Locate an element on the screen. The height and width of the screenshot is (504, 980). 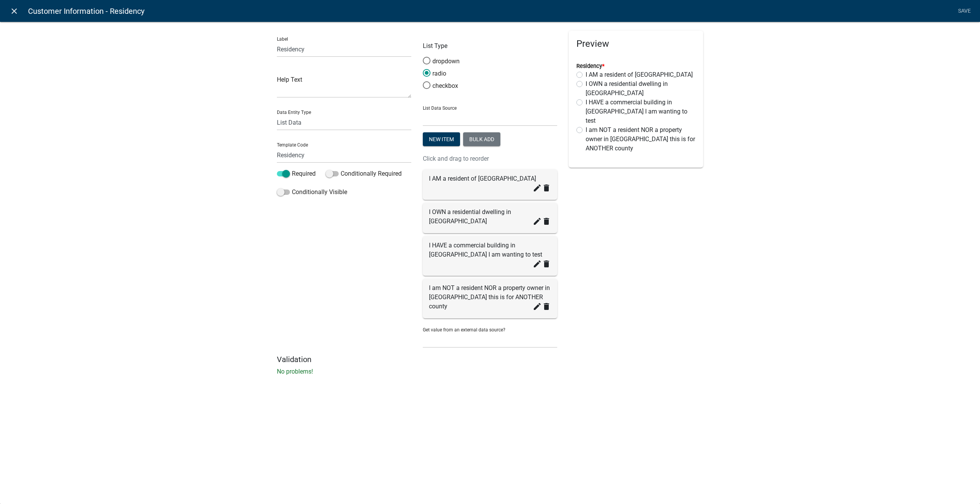
label: Required is located at coordinates (296, 174).